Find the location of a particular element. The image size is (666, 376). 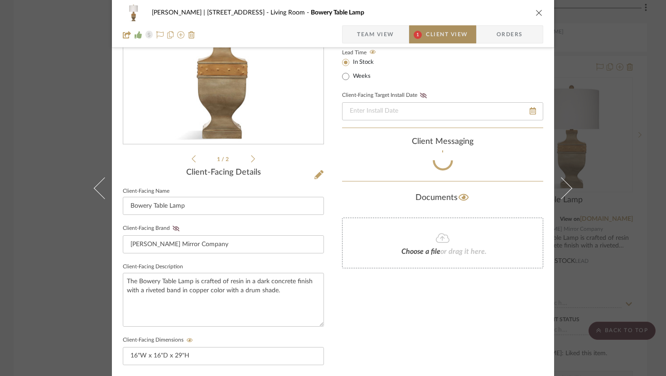

label: Lead Time is located at coordinates (365, 53).